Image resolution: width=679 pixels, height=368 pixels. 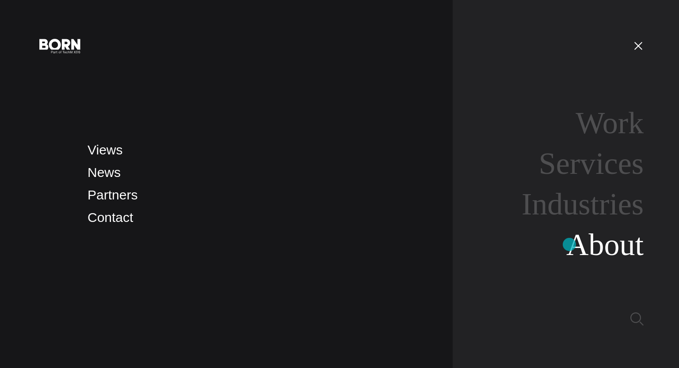 I want to click on a: Work, so click(x=609, y=123).